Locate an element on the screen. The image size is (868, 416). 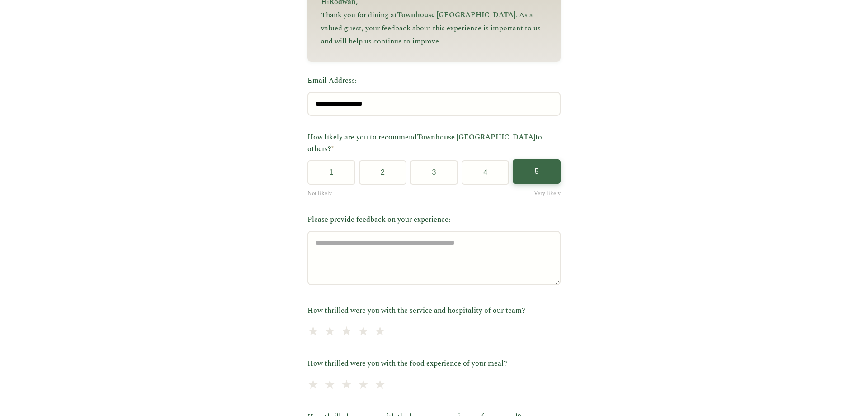
button: 3 is located at coordinates (434, 172).